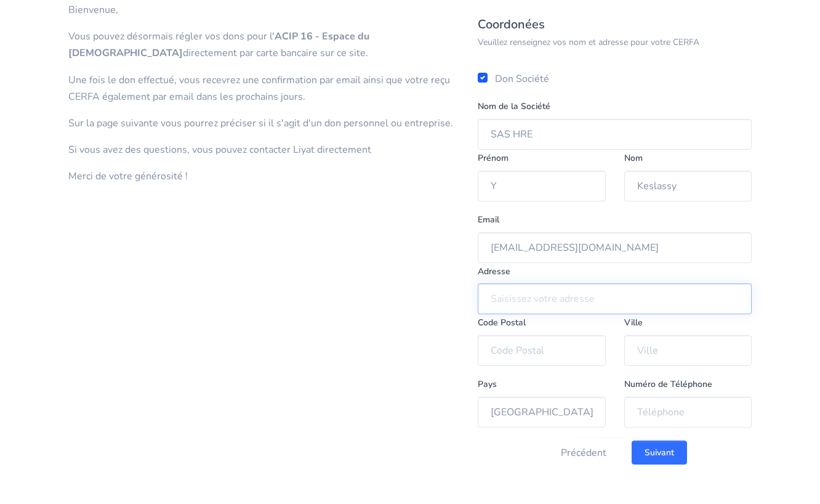  I want to click on p: Sur la page suivante vous pourrez préciser si il s'agit d'un don personnel ou entreprise., so click(263, 123).